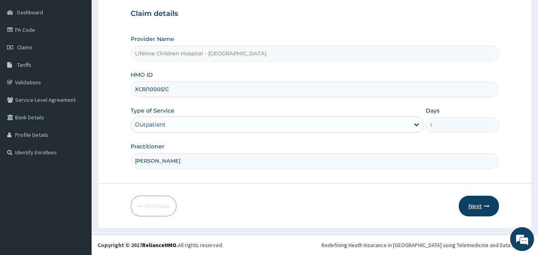  Describe the element at coordinates (30, 12) in the screenshot. I see `span: Dashboard` at that location.